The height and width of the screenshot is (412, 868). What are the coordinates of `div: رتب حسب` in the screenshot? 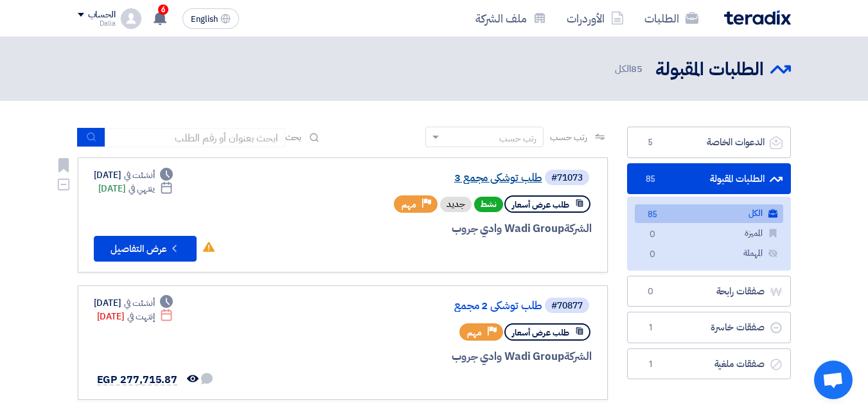 It's located at (518, 138).